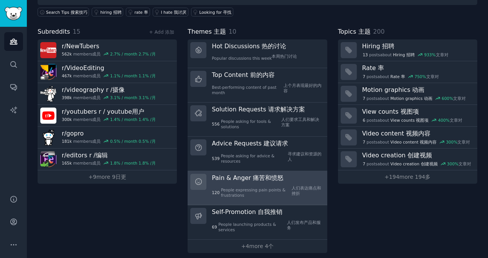 This screenshot has height=258, width=488. I want to click on a: Self-Promotion 自我推销69People launching products & services人们发布产品和服务, so click(257, 223).